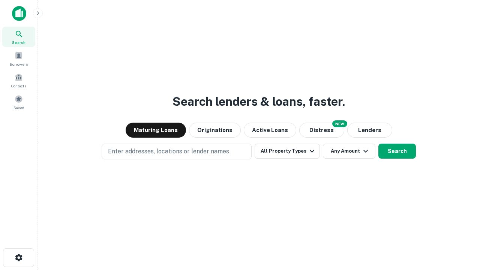 The image size is (480, 270). I want to click on span: Contacts, so click(19, 86).